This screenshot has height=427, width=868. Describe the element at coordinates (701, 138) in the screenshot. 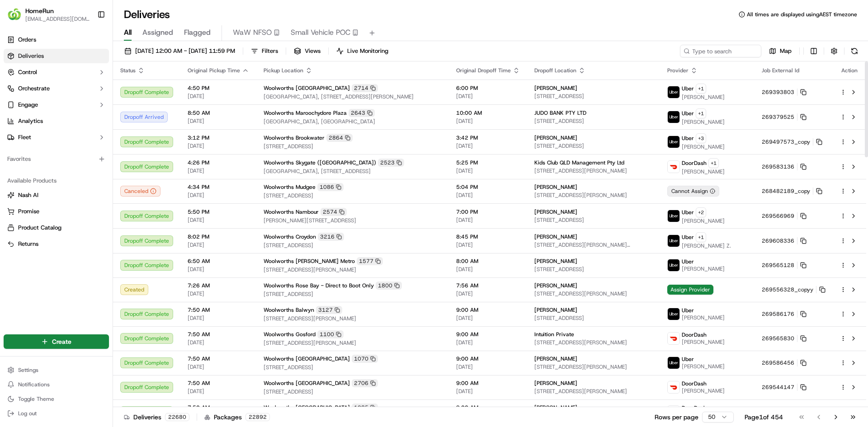

I see `button: +3` at that location.